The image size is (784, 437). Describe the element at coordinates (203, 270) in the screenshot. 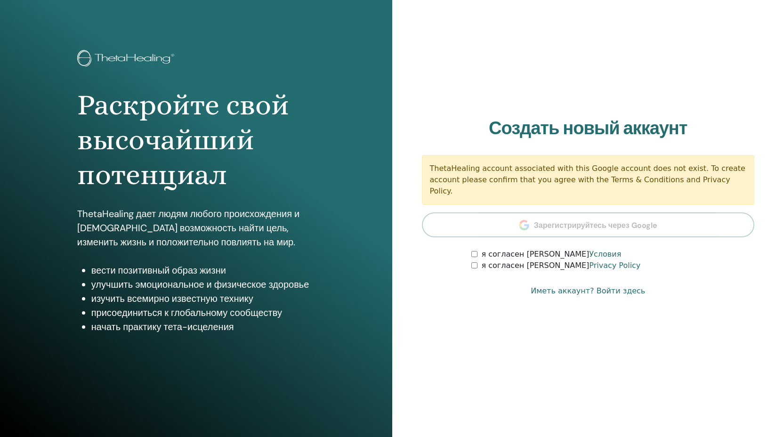

I see `li: вести позитивный образ жизни` at that location.